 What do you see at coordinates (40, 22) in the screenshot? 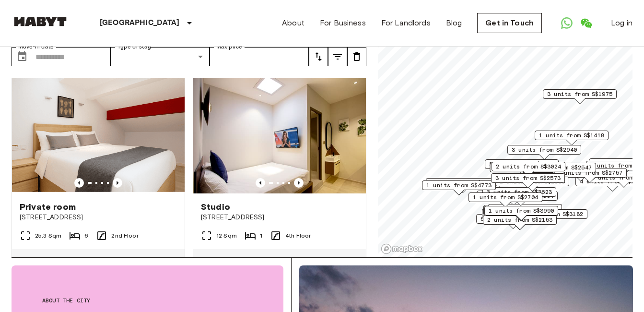
I see `img: Habyt` at bounding box center [40, 22].